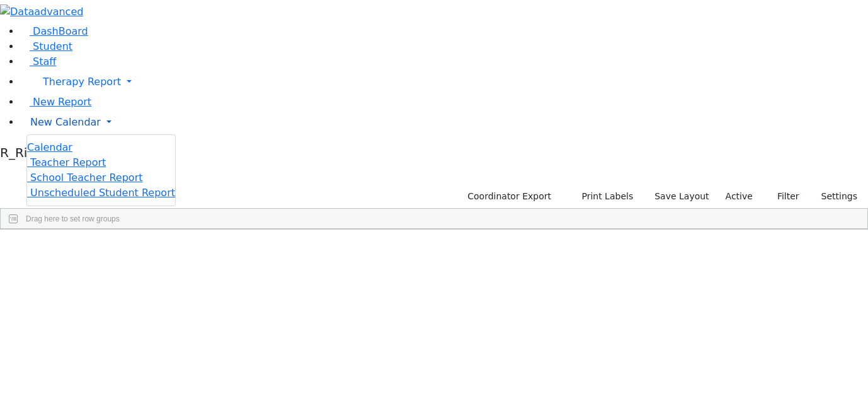 This screenshot has height=410, width=868. I want to click on a: Staff, so click(38, 61).